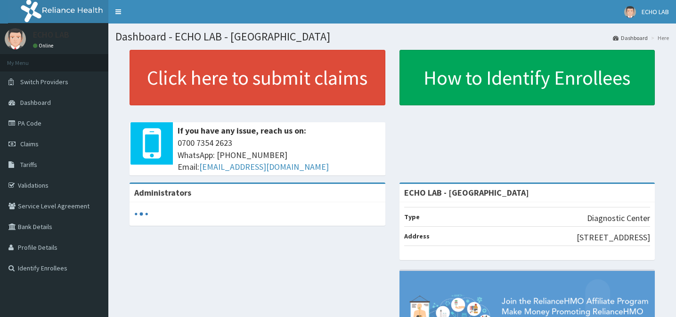 This screenshot has height=317, width=676. What do you see at coordinates (257, 78) in the screenshot?
I see `a: Click here to submit claims` at bounding box center [257, 78].